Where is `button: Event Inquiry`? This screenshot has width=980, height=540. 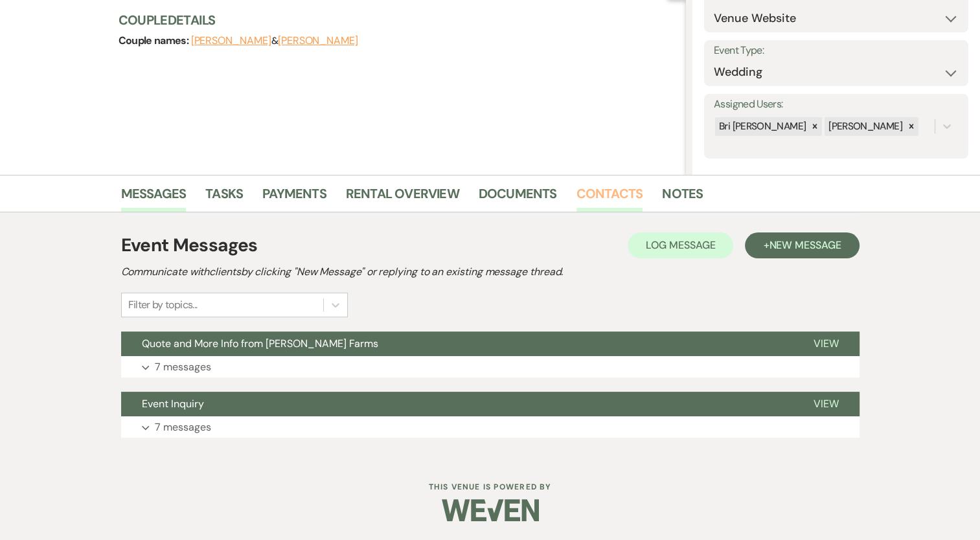 button: Event Inquiry is located at coordinates (456, 404).